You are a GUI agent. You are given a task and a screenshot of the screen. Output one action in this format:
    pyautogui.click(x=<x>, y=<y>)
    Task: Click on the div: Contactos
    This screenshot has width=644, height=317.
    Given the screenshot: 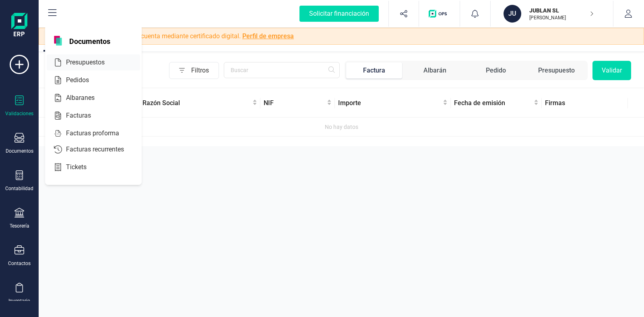 What is the action you would take?
    pyautogui.click(x=19, y=264)
    